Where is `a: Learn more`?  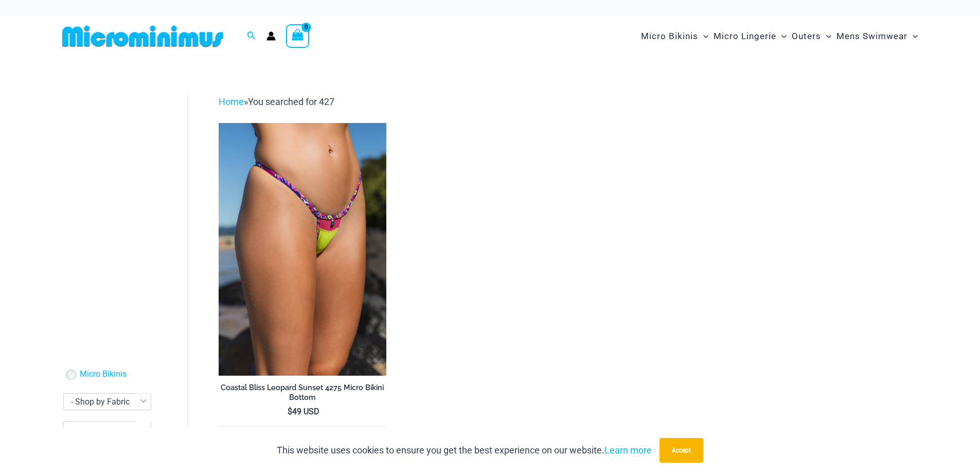 a: Learn more is located at coordinates (628, 449).